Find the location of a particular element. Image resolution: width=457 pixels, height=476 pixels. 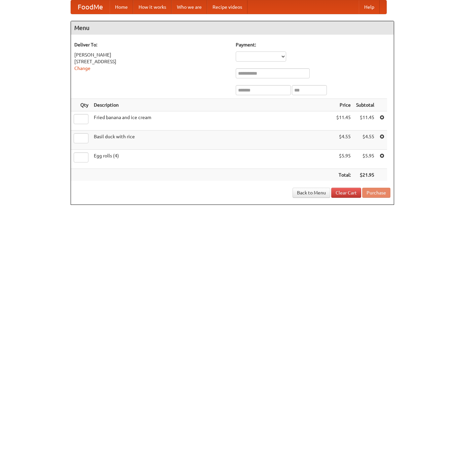

th: Description is located at coordinates (212, 105).